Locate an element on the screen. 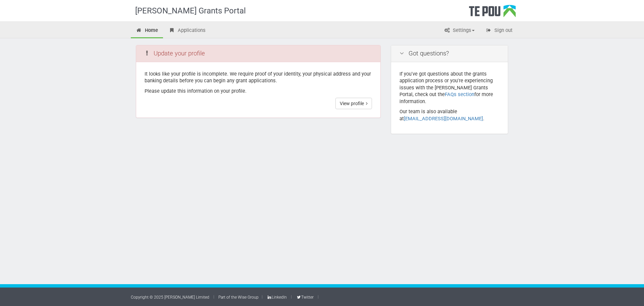  a: Sign out is located at coordinates (499, 31).